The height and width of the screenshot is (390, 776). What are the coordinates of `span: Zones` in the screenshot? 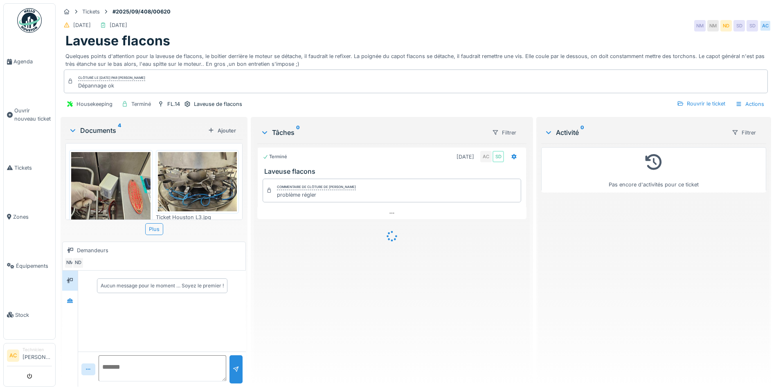 It's located at (32, 217).